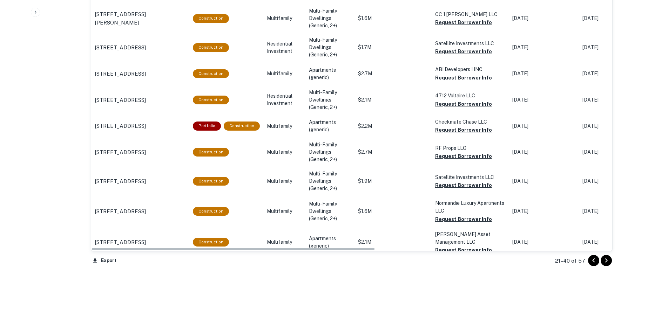 This screenshot has height=319, width=668. Describe the element at coordinates (393, 181) in the screenshot. I see `p: $1.9M` at that location.